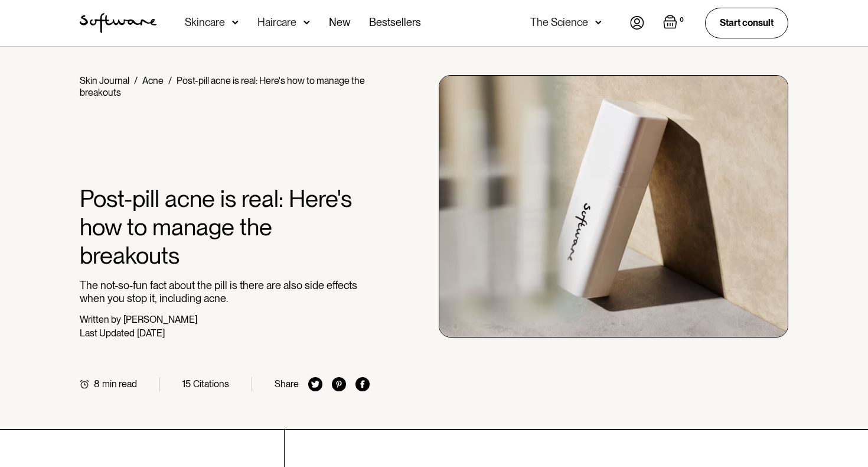 The width and height of the screenshot is (868, 467). What do you see at coordinates (118, 23) in the screenshot?
I see `a: home` at bounding box center [118, 23].